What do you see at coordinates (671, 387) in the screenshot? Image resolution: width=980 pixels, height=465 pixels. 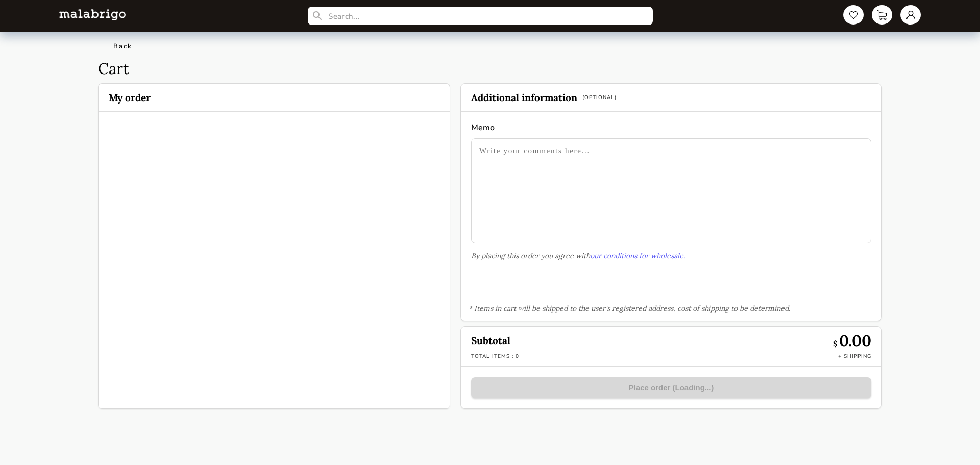 I see `button: Place order (Loading...)` at bounding box center [671, 387].